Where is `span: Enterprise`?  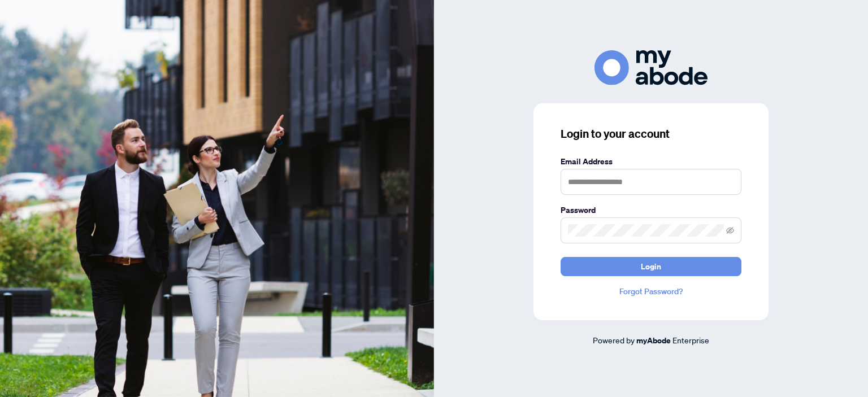
span: Enterprise is located at coordinates (691, 340).